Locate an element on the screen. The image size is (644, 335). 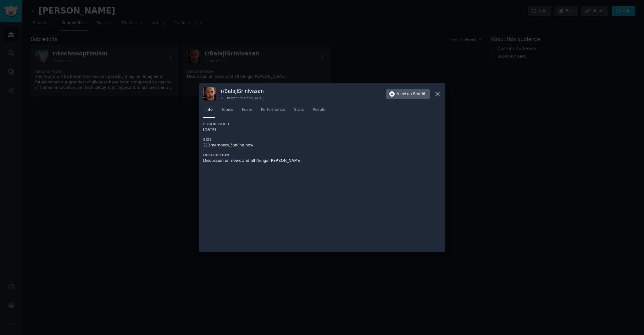
span: Posts is located at coordinates (247, 110).